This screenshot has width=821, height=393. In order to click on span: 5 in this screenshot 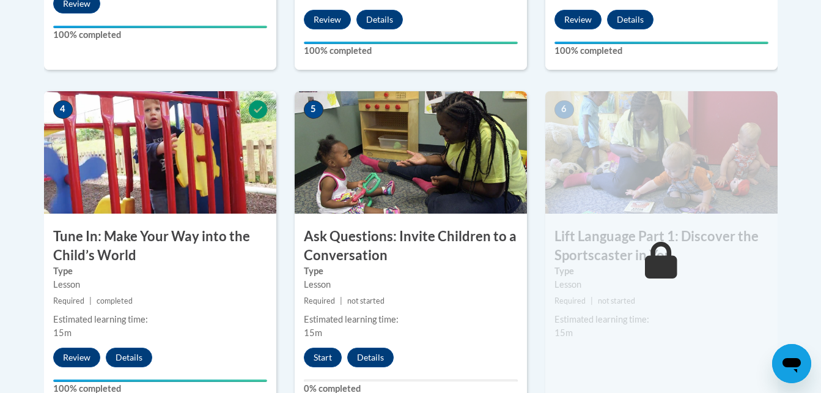, I will do `click(314, 109)`.